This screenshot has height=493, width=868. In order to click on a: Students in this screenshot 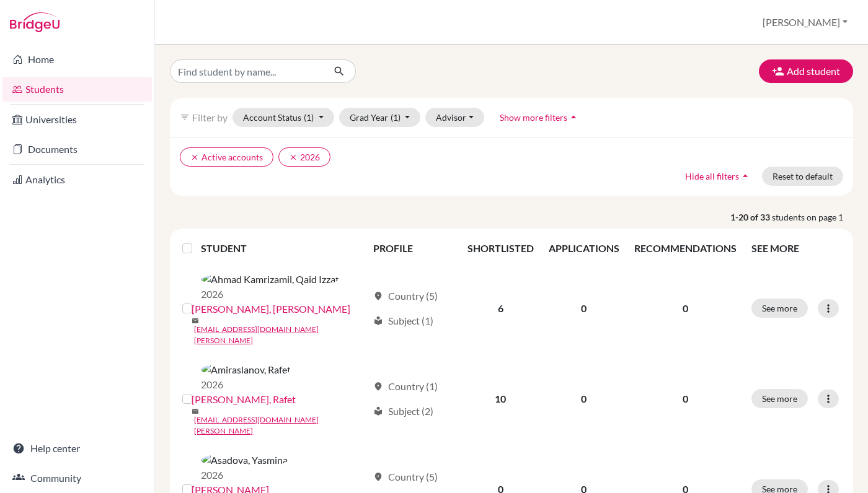, I will do `click(77, 89)`.